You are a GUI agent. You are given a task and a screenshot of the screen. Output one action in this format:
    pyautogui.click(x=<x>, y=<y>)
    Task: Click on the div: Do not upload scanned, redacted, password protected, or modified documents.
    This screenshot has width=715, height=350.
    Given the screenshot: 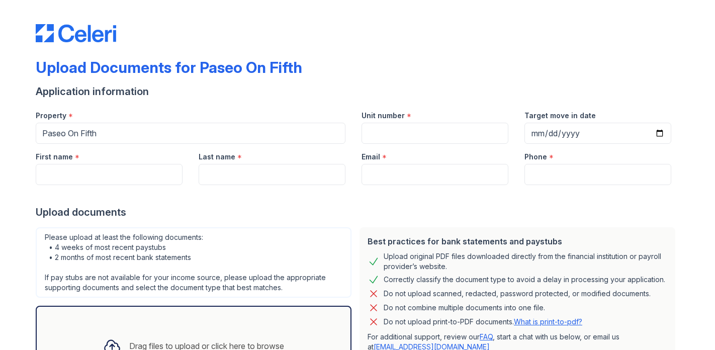 What is the action you would take?
    pyautogui.click(x=517, y=293)
    